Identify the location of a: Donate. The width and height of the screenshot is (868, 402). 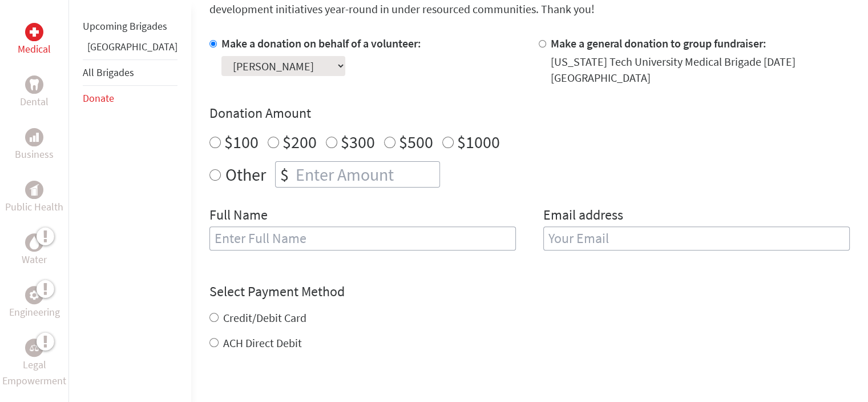
(98, 97).